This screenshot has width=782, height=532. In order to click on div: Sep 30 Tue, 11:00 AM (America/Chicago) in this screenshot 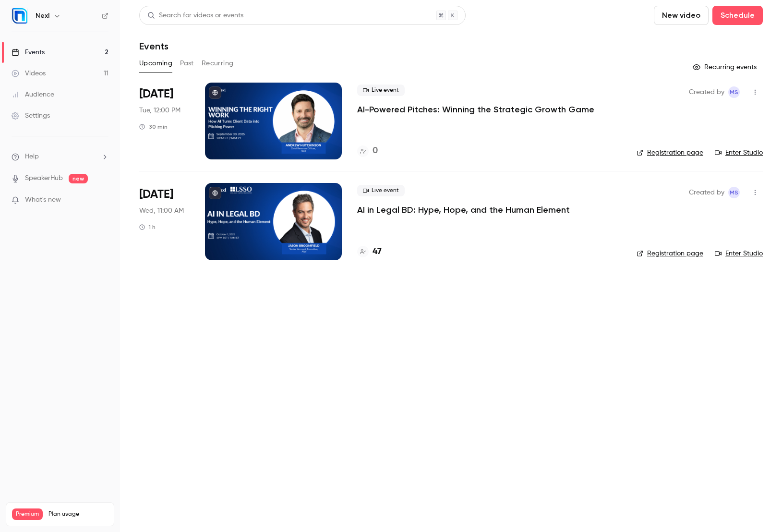, I will do `click(164, 121)`.